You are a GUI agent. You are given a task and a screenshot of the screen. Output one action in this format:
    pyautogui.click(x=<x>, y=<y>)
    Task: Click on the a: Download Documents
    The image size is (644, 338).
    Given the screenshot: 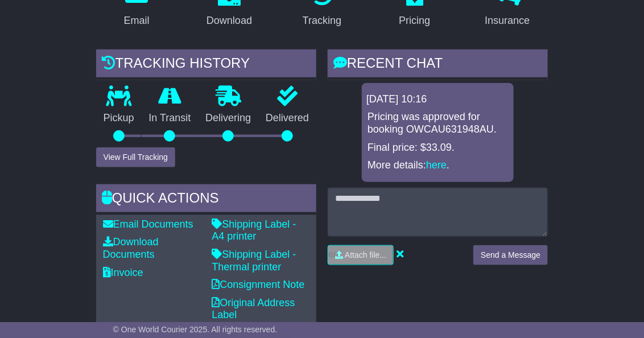 What is the action you would take?
    pyautogui.click(x=131, y=248)
    